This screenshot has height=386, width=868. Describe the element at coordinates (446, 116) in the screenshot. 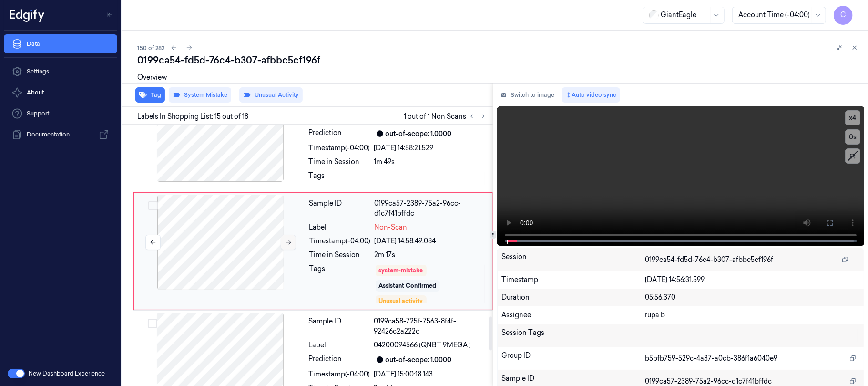

I see `span: 1 out of 1 Non Scans` at that location.